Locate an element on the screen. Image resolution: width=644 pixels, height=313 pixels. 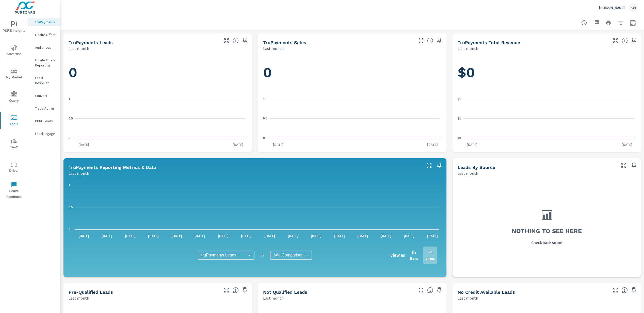
div: Convert is located at coordinates (44, 96).